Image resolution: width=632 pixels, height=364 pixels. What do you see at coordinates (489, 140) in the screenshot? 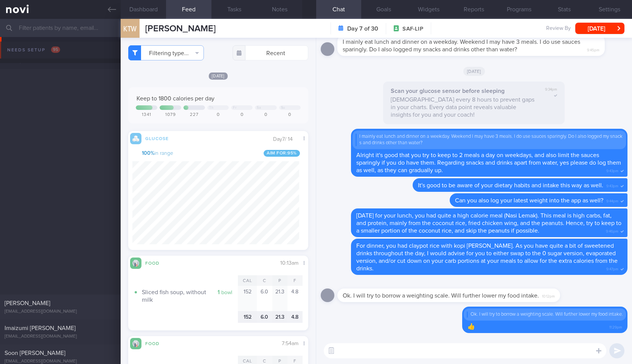
I see `div: I mainly eat lunch and dinner on a weekday. Weekend I may have 3 meals. I do use sauces sparingly...` at bounding box center [489, 140].